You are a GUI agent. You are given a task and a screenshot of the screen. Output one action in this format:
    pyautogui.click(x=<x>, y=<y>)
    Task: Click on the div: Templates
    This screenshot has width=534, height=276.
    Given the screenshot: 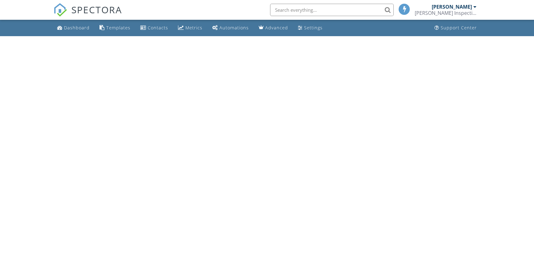 What is the action you would take?
    pyautogui.click(x=118, y=27)
    